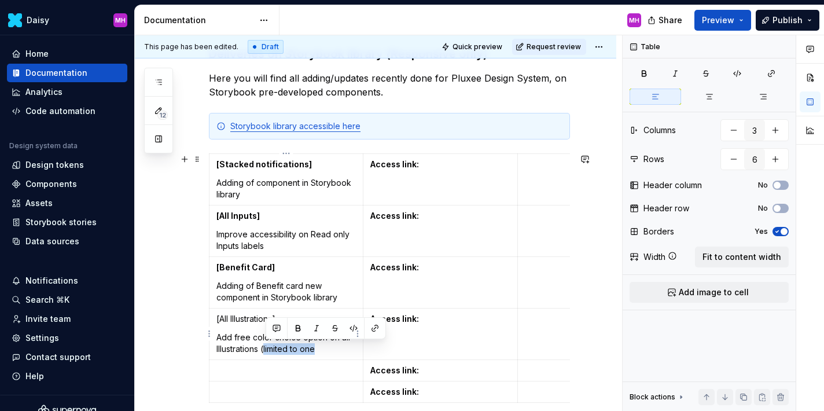 The height and width of the screenshot is (411, 824). Describe the element at coordinates (722, 20) in the screenshot. I see `button: Preview` at that location.